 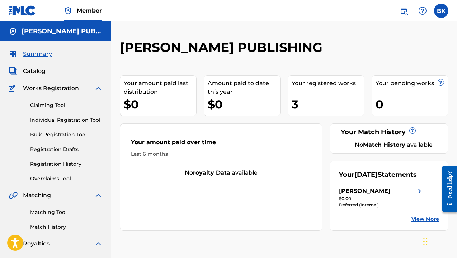 I want to click on div: 0, so click(x=411, y=104).